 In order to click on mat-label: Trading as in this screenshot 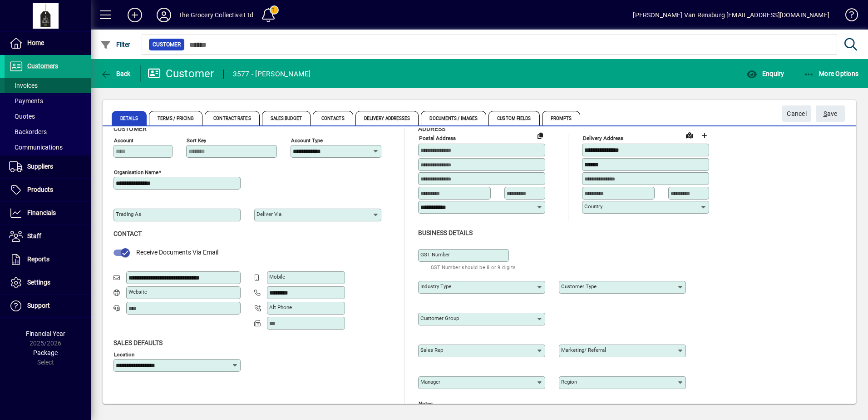, I will do `click(128, 214)`.